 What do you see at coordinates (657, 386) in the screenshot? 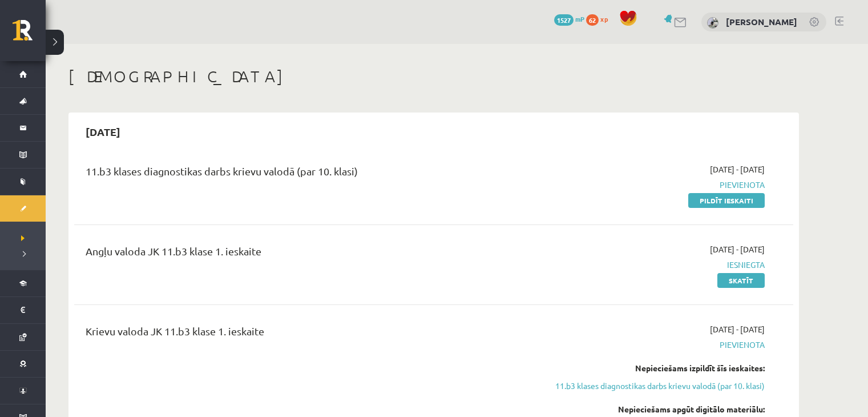
I see `a: 11.b3 klases diagnostikas darbs krievu valodā (par 10. klasi)` at bounding box center [657, 386].